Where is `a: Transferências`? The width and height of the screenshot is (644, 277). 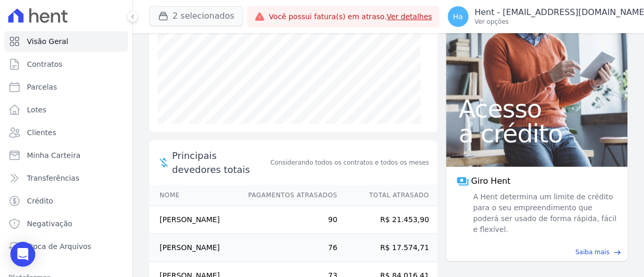
a: Transferências is located at coordinates (66, 178).